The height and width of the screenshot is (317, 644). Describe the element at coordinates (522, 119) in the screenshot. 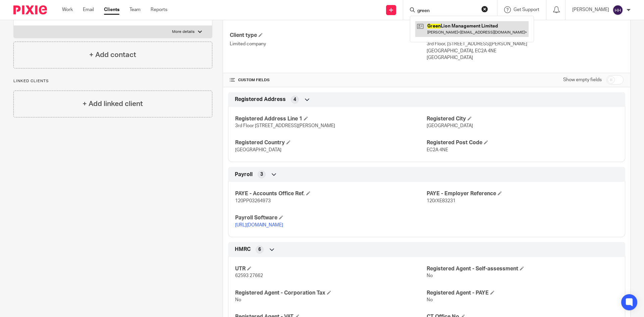

I see `h4: Registered City` at that location.